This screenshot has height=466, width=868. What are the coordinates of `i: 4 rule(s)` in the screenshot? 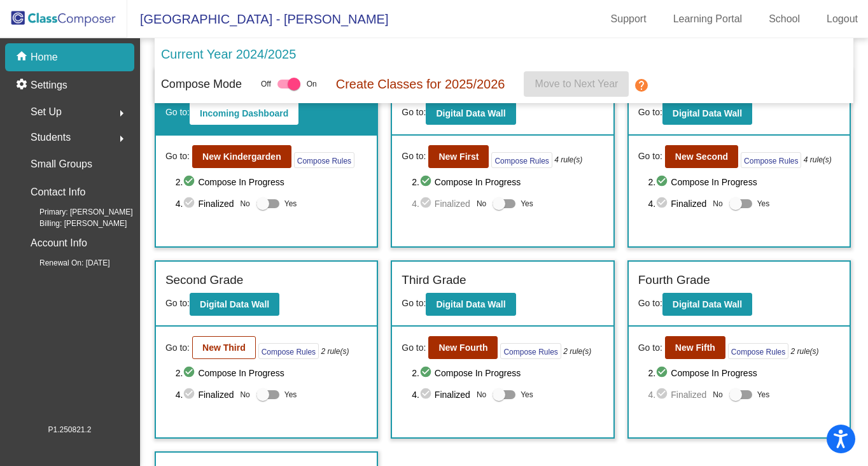 It's located at (818, 160).